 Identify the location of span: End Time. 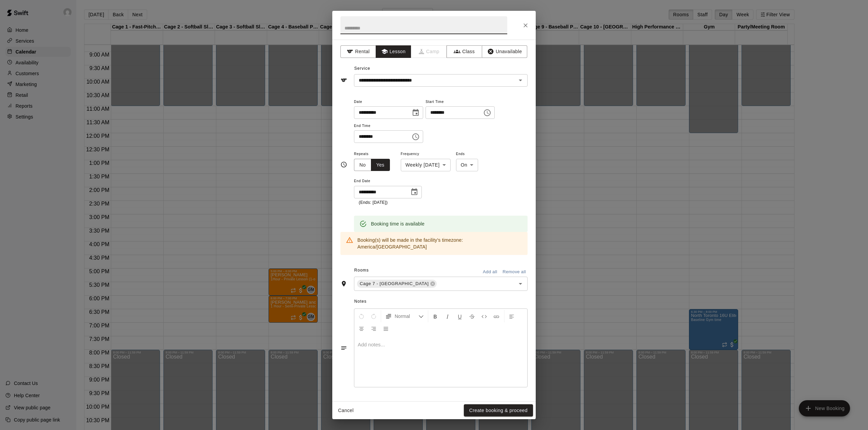
(389, 126).